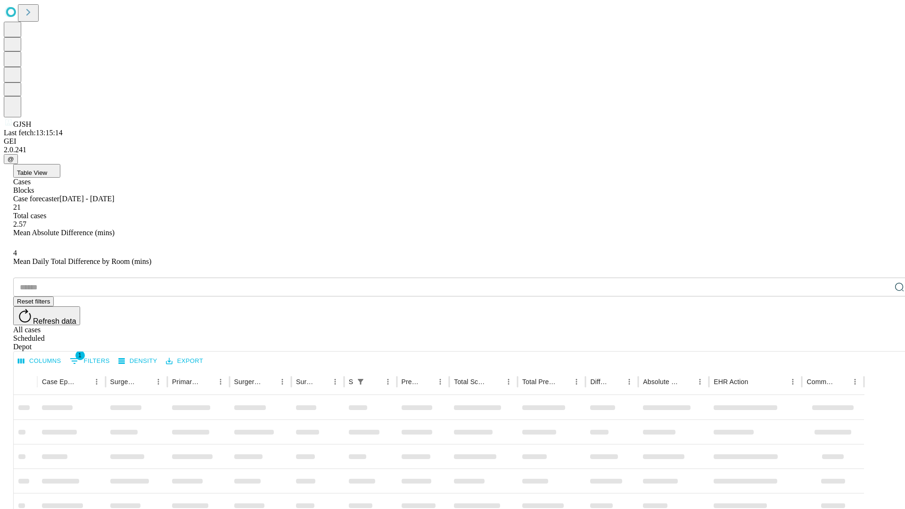  Describe the element at coordinates (20, 224) in the screenshot. I see `span: 2.57` at that location.